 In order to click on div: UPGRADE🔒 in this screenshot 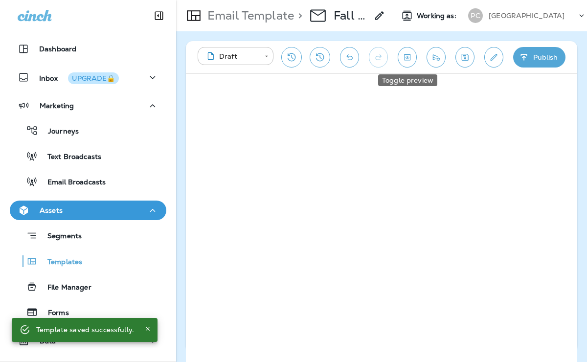, I will do `click(93, 78)`.